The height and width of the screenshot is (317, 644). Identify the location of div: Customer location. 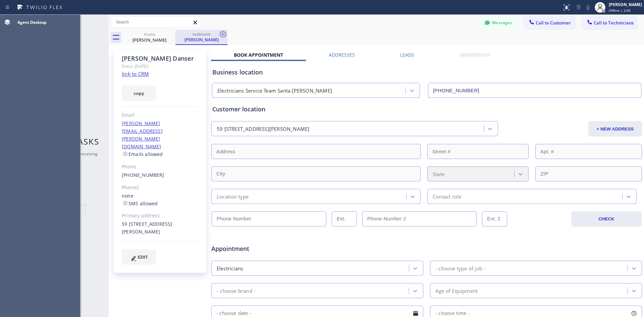
(427, 109).